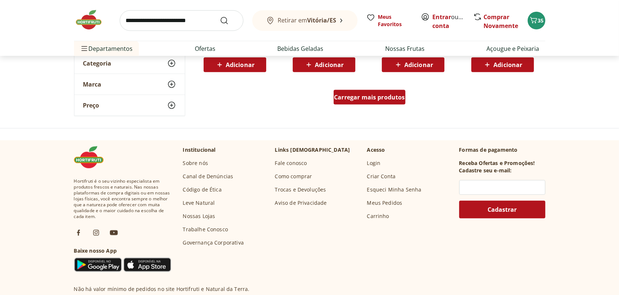  What do you see at coordinates (502, 210) in the screenshot?
I see `span: Cadastrar` at bounding box center [502, 210].